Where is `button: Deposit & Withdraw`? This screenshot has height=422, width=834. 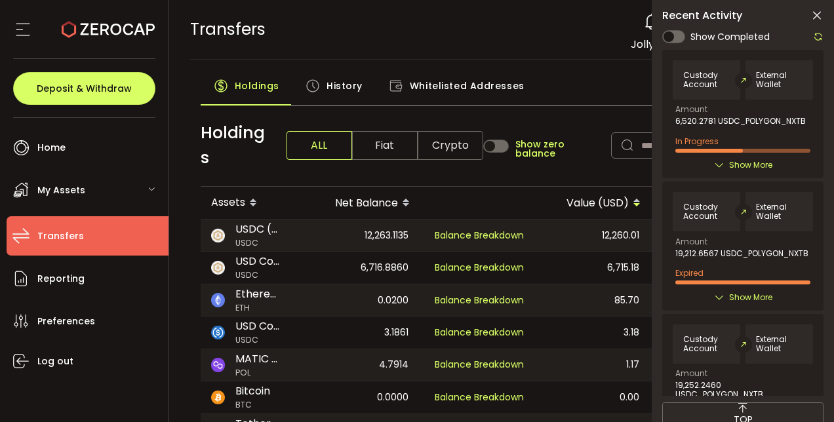
button: Deposit & Withdraw is located at coordinates (84, 89).